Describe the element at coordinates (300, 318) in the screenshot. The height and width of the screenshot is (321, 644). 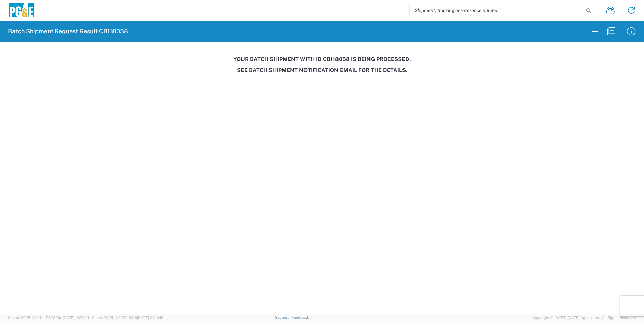
I see `a: Feedback` at that location.